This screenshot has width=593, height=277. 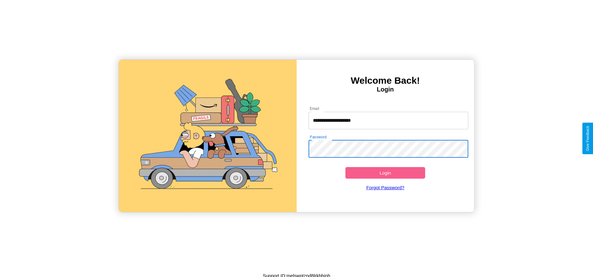 What do you see at coordinates (315, 109) in the screenshot?
I see `label: Email` at bounding box center [315, 109].